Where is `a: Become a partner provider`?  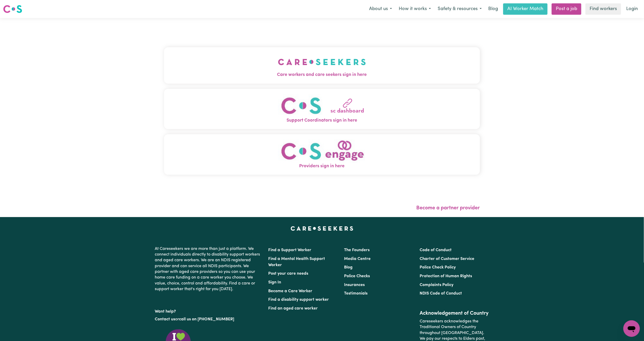
a: Become a partner provider is located at coordinates (448, 208).